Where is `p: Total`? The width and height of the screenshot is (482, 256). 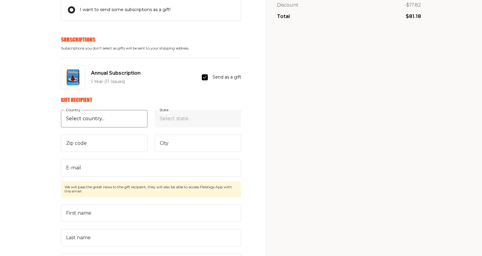
p: Total is located at coordinates (283, 17).